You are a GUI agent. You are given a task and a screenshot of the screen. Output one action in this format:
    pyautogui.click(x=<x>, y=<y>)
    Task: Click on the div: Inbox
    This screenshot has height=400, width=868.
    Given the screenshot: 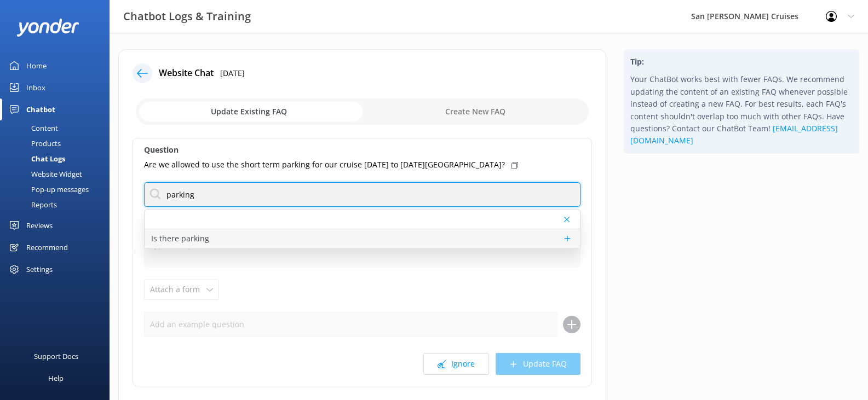 What is the action you would take?
    pyautogui.click(x=35, y=88)
    